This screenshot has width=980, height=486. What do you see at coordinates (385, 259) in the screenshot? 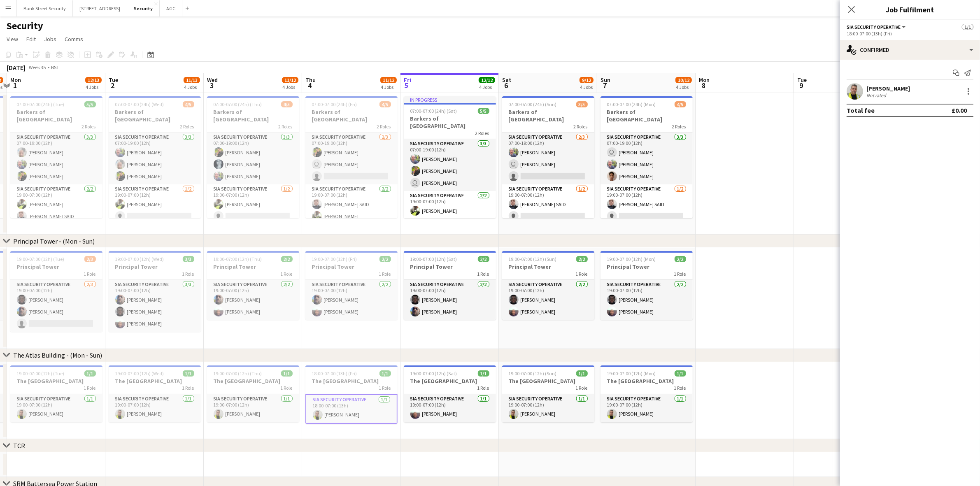
I see `span: 2/2` at bounding box center [385, 259].